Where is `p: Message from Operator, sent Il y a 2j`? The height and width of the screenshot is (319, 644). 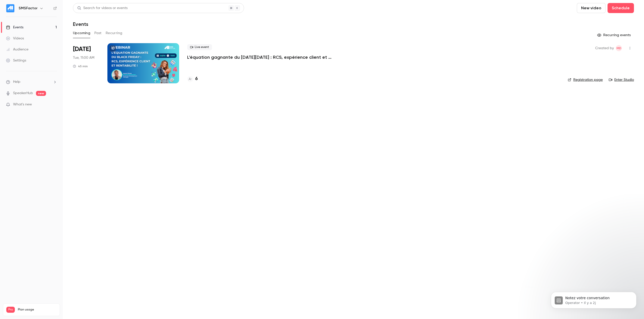 p: Message from Operator, sent Il y a 2j is located at coordinates (54, 22).